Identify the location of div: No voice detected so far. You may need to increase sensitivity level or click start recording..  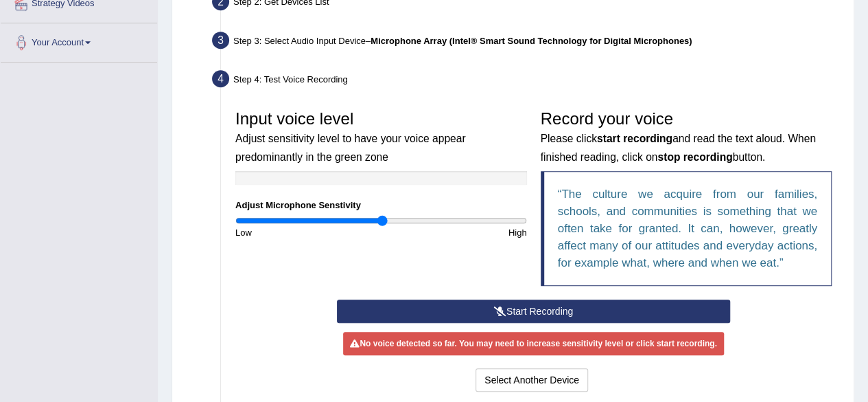
(533, 343).